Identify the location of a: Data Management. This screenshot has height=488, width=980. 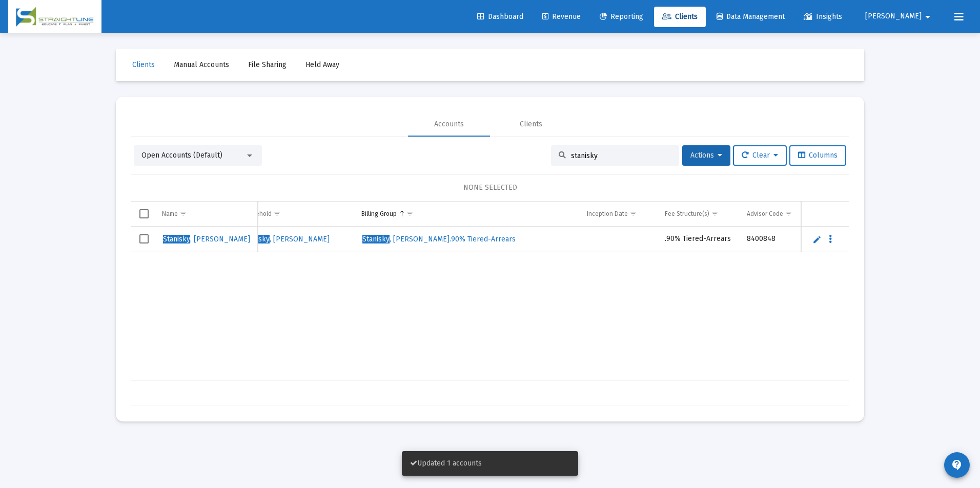
(750, 17).